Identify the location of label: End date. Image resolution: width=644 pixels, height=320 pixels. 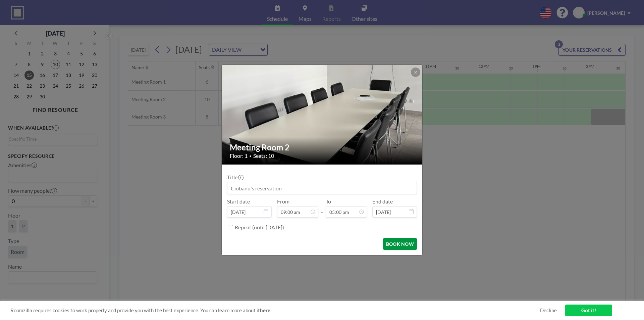
(382, 201).